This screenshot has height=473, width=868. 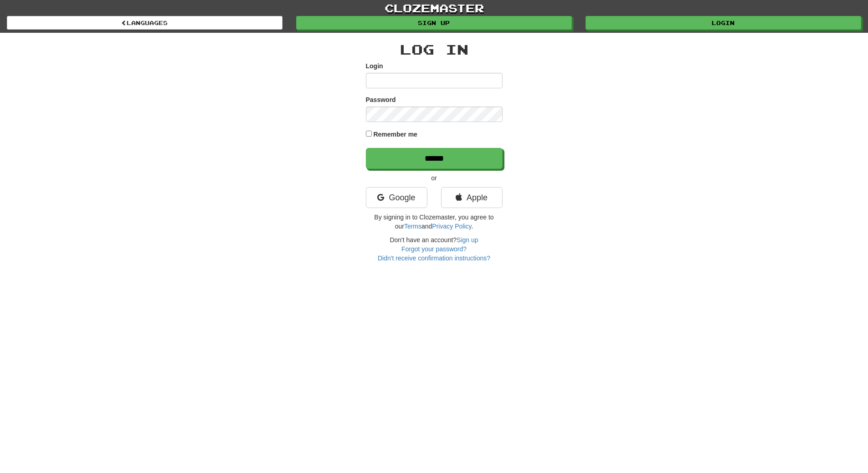 What do you see at coordinates (472, 197) in the screenshot?
I see `a: Apple` at bounding box center [472, 197].